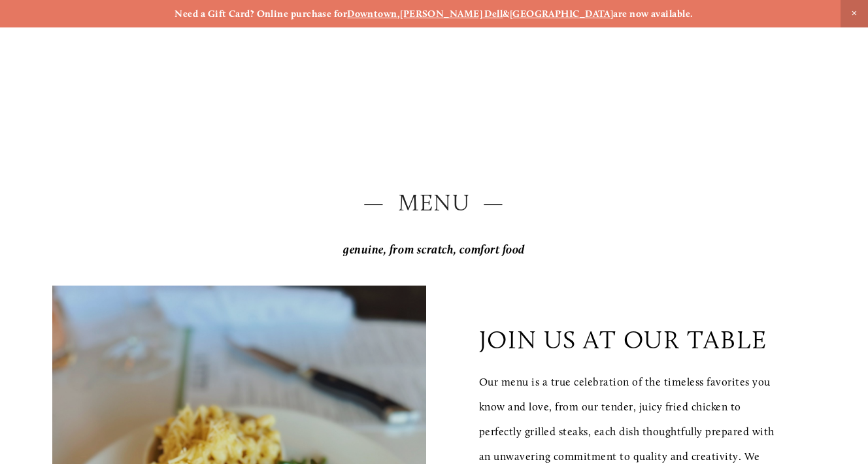 This screenshot has height=464, width=868. Describe the element at coordinates (434, 203) in the screenshot. I see `h2: — Menu —` at that location.